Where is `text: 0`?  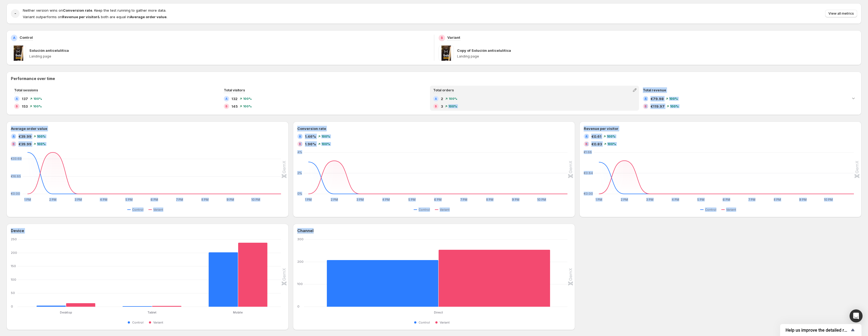 text: 0 is located at coordinates (298, 306).